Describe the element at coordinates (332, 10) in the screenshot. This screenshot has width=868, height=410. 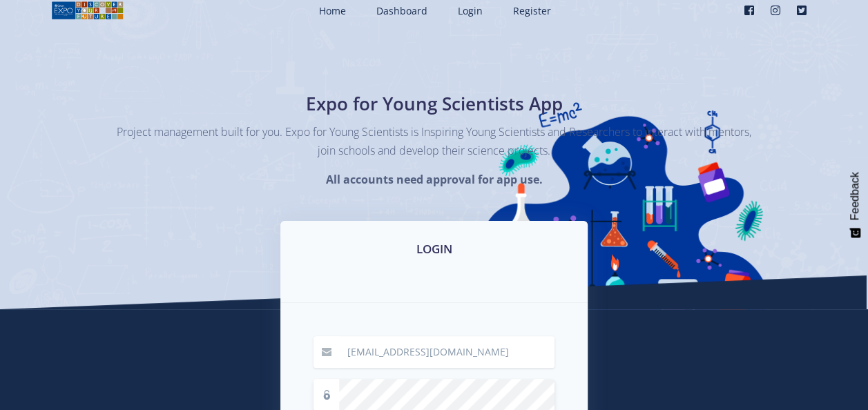
I see `span: Home` at that location.